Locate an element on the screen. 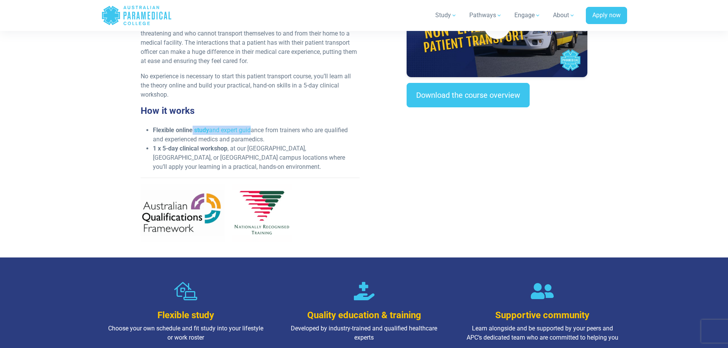  a: Pathways is located at coordinates (486, 15).